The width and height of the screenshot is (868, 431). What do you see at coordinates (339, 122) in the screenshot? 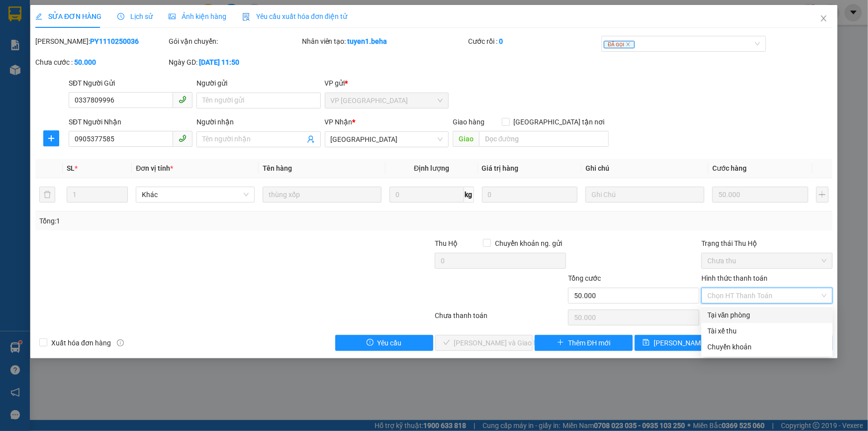
I see `span: VP Nhận` at bounding box center [339, 122].